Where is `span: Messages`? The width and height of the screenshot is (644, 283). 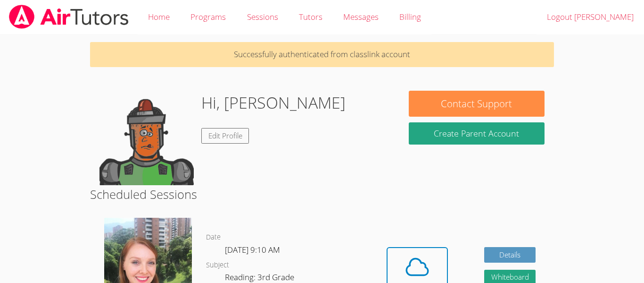
span: Messages is located at coordinates (361, 17).